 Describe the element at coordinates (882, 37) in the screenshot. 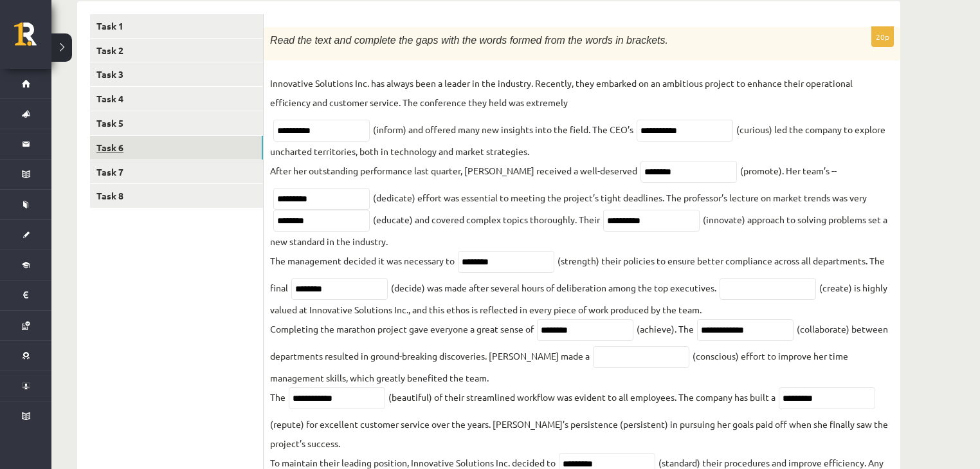

I see `p: 20p` at that location.